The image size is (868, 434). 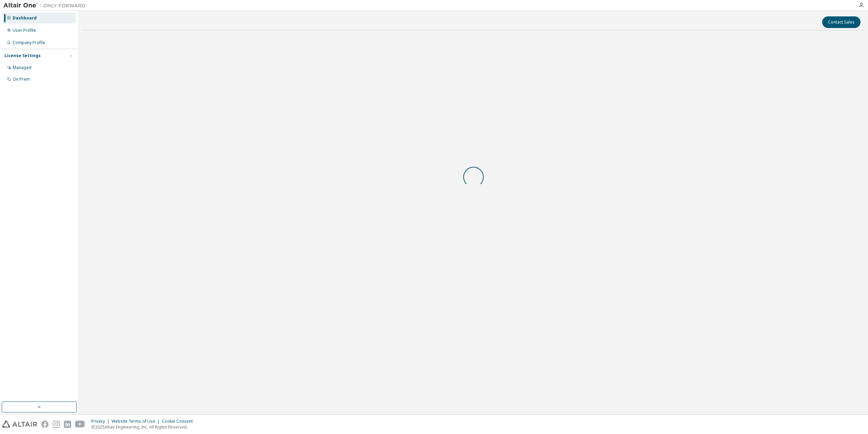 What do you see at coordinates (137, 422) in the screenshot?
I see `div: Website Terms of Use` at bounding box center [137, 422].